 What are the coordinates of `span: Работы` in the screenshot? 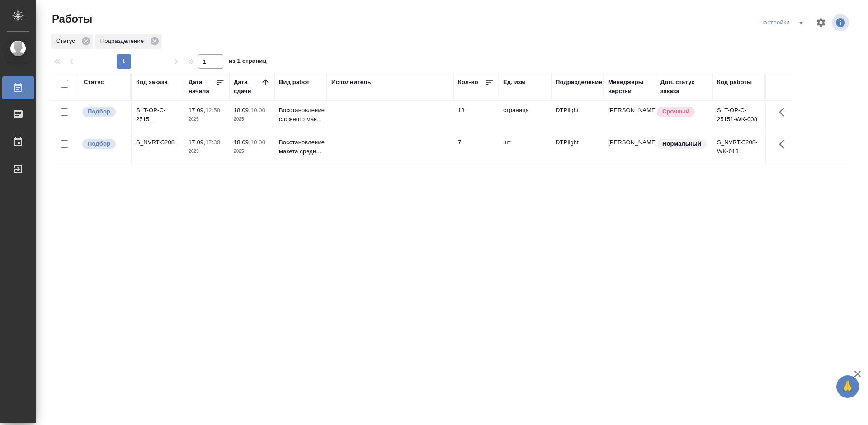 It's located at (71, 19).